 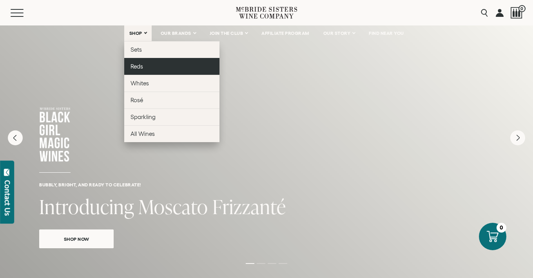 I want to click on button: Mobile Menu Trigger, so click(x=25, y=13).